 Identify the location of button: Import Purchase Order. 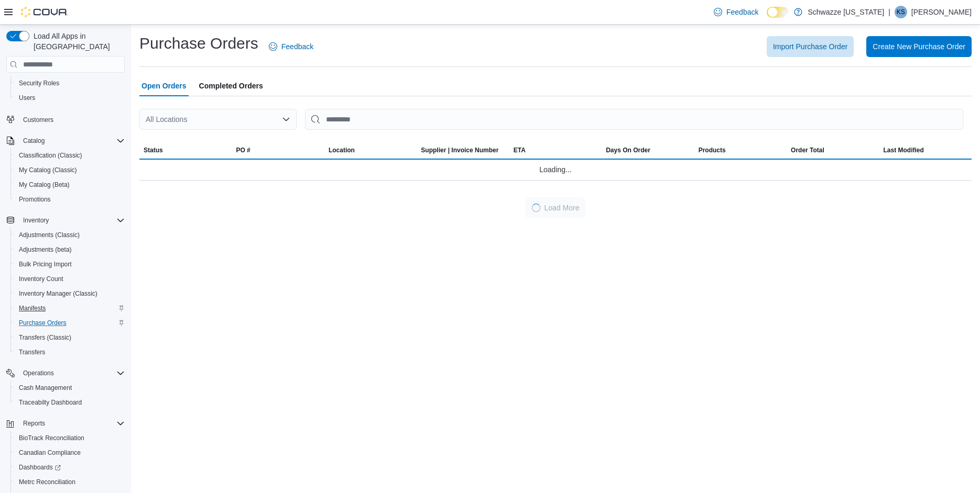
(811, 47).